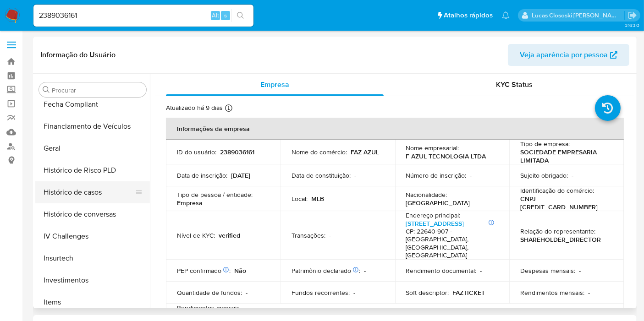 The image size is (644, 321). What do you see at coordinates (223, 312) in the screenshot?
I see `p: Rendimentos mensais (Companhia) :` at bounding box center [223, 312].